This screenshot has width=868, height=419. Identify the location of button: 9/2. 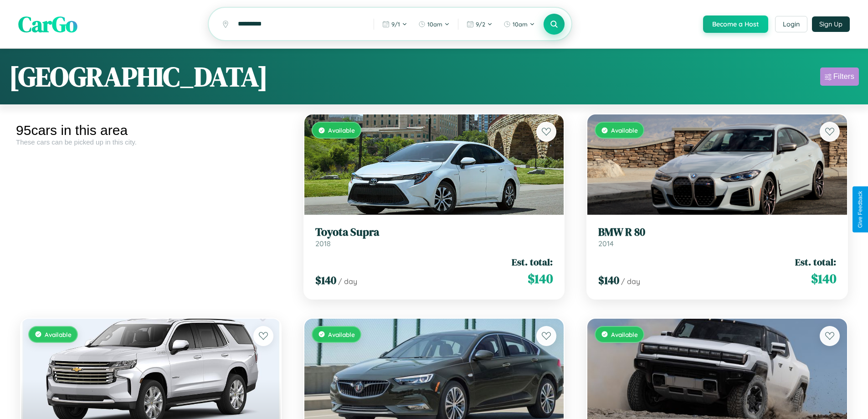
(479, 24).